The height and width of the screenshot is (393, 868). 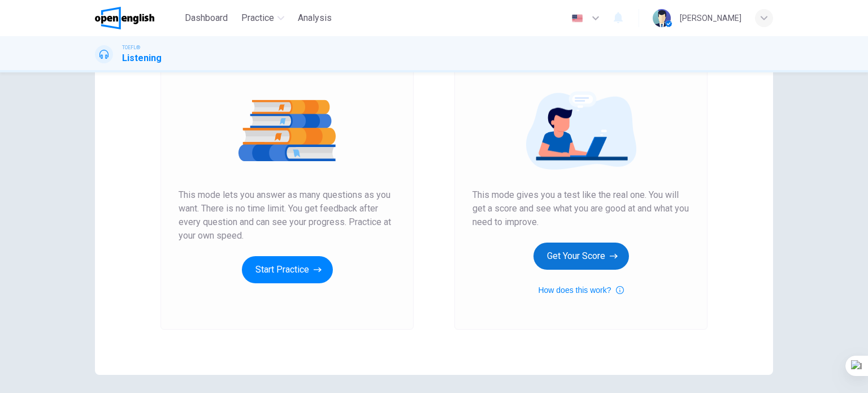 I want to click on button: Dashboard, so click(x=206, y=18).